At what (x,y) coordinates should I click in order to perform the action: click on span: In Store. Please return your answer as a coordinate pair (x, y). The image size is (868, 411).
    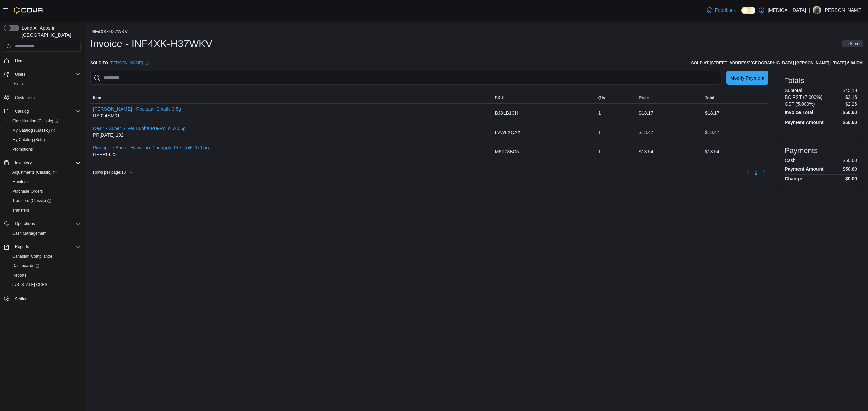
    Looking at the image, I should click on (853, 44).